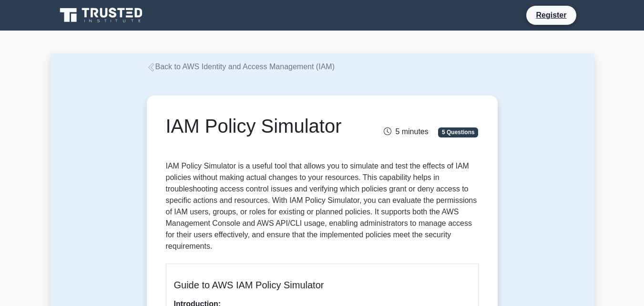 The height and width of the screenshot is (306, 644). I want to click on h5: Guide to AWS IAM Policy Simulator, so click(322, 285).